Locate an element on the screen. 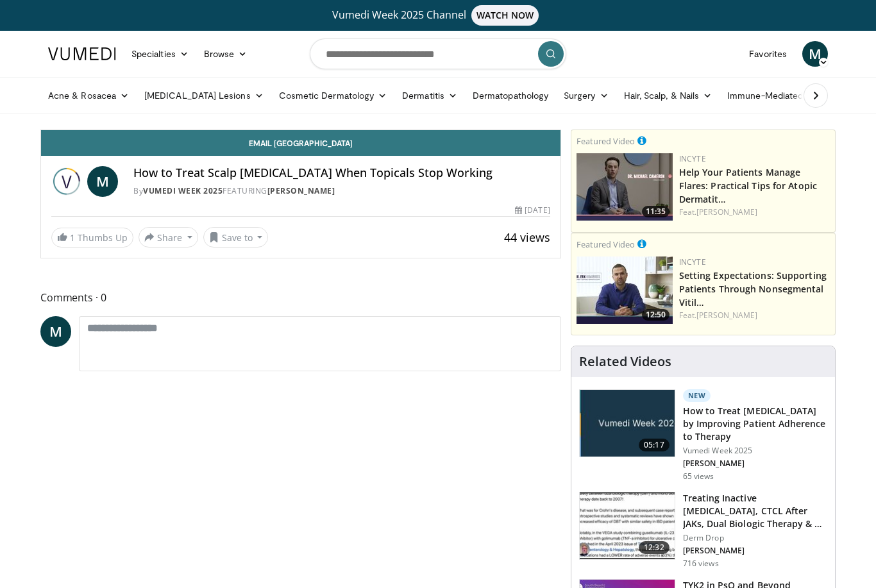  div: By FEATURING is located at coordinates (342, 191).